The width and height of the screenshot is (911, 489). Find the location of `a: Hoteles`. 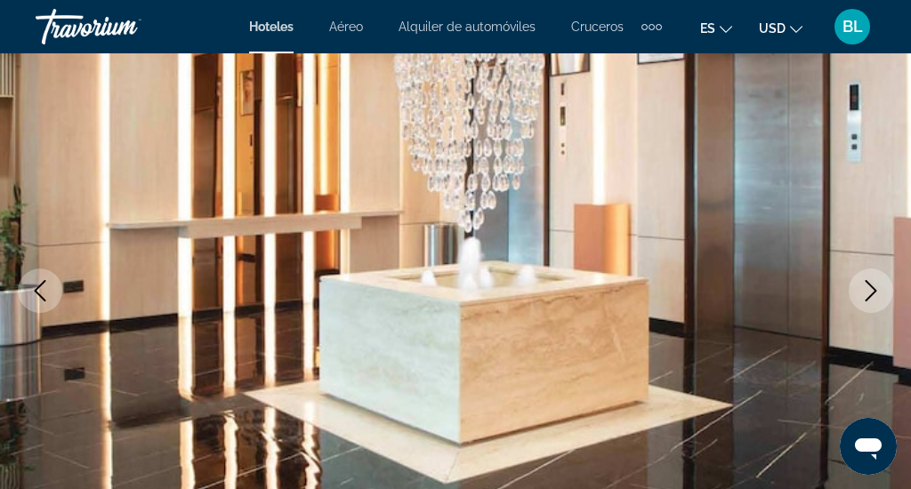

a: Hoteles is located at coordinates (271, 27).